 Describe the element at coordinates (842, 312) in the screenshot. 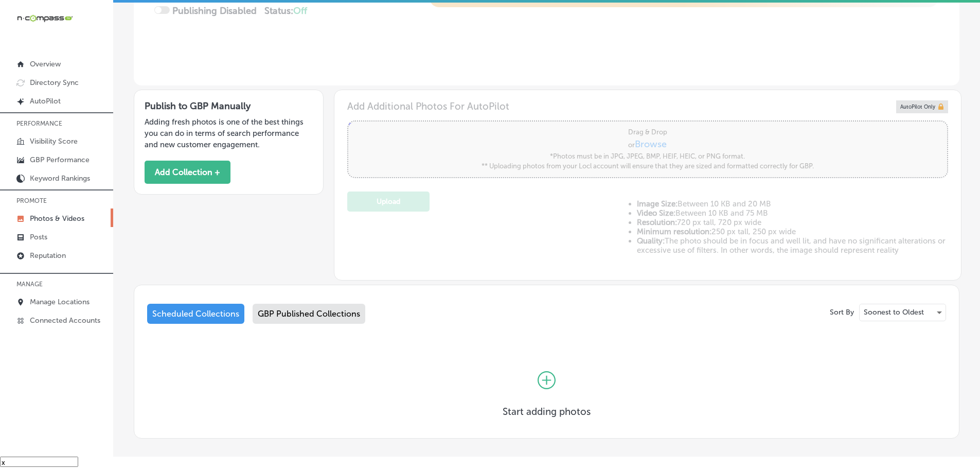

I see `p: Sort By` at that location.